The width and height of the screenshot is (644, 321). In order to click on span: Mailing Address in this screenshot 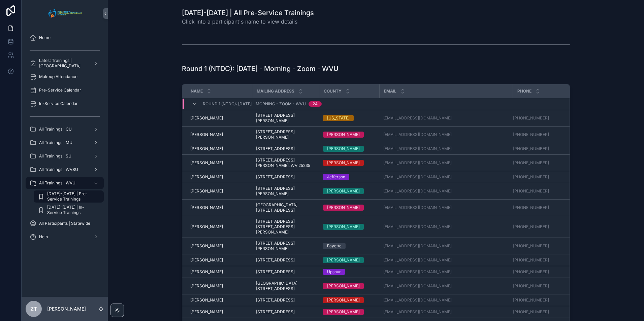, I will do `click(275, 91)`.